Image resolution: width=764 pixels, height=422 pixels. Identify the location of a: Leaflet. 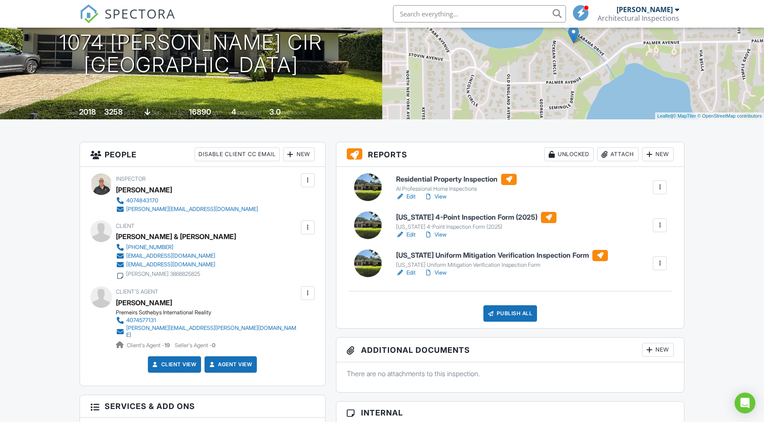
(664, 116).